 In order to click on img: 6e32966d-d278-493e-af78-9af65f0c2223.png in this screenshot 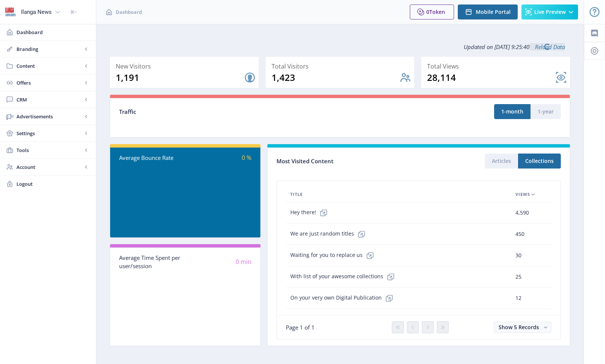, I will do `click(11, 12)`.